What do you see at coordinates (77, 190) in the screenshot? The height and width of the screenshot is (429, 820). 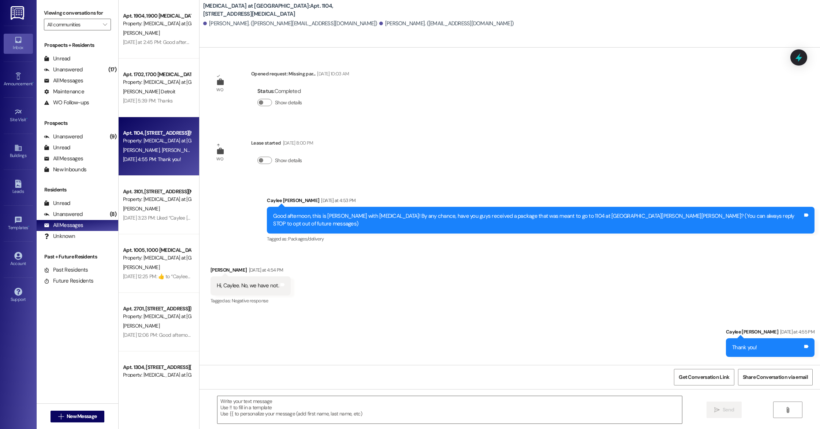 I see `div: Residents` at bounding box center [77, 190].